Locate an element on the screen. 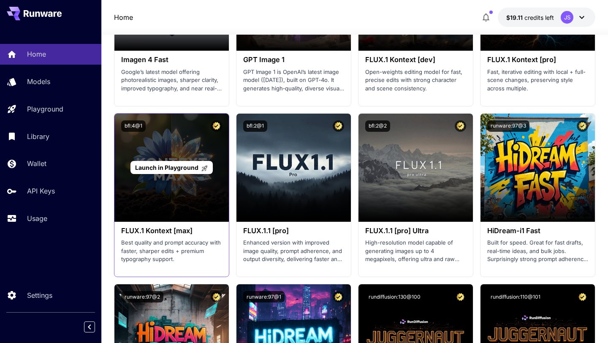 The image size is (608, 343). h3: FLUX.1 Kontext [max] is located at coordinates (171, 230).